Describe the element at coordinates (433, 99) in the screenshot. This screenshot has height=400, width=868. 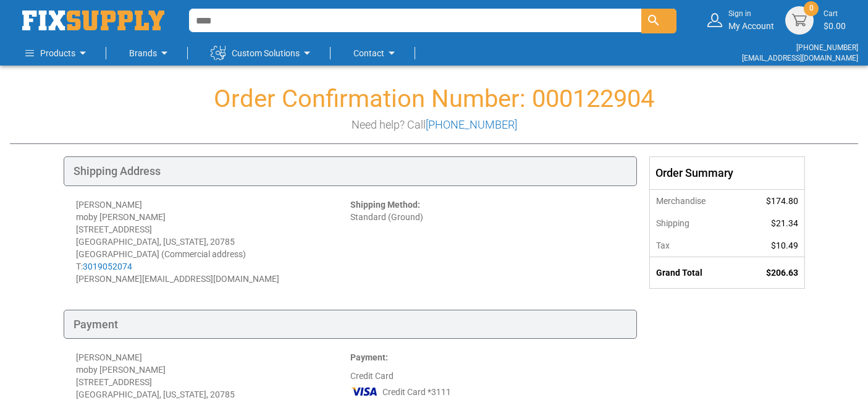
I see `h1: Order Confirmation Number: 000122904` at that location.